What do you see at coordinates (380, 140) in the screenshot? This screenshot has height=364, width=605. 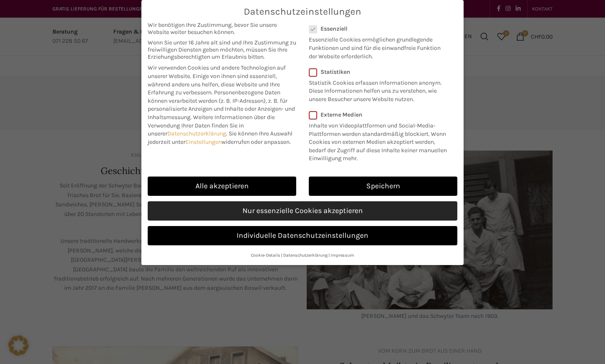 I see `p: Inhalte von Videoplattformen und Social-Media-Plattformen werden standardmäßig blockiert. Wenn Co...` at bounding box center [380, 140].